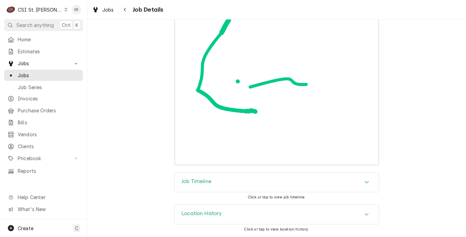 This screenshot has width=466, height=237. I want to click on h3: Job Timeline, so click(197, 181).